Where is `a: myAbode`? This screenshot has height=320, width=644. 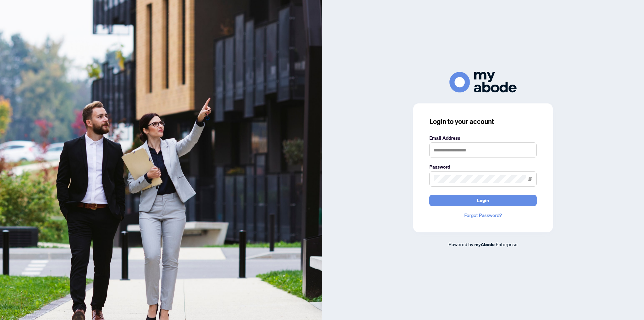 a: myAbode is located at coordinates (485, 244).